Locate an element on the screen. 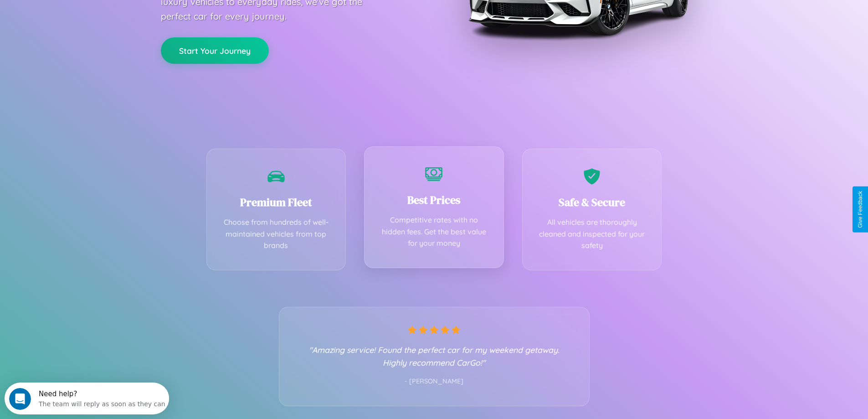  p: Choose from hundreds of well-maintained vehicles from top brands is located at coordinates (276, 234).